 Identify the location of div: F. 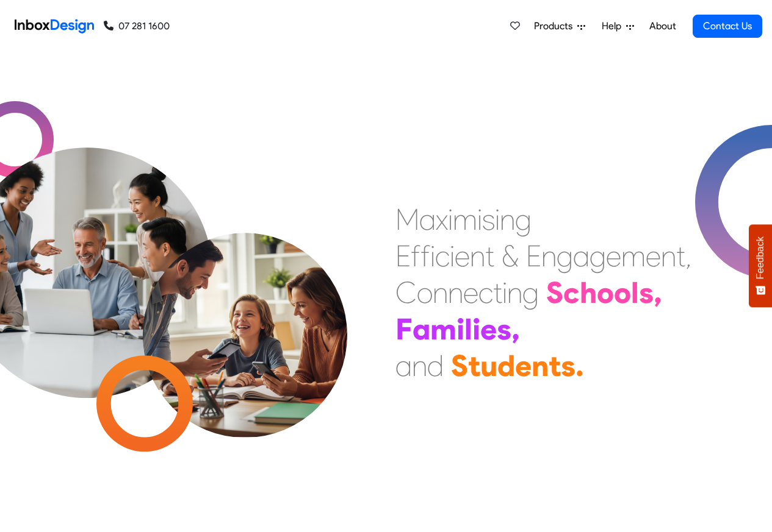
(404, 329).